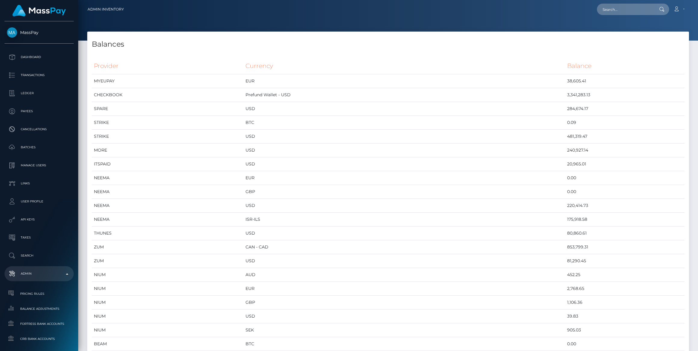 This screenshot has width=698, height=351. I want to click on p: Payees, so click(39, 111).